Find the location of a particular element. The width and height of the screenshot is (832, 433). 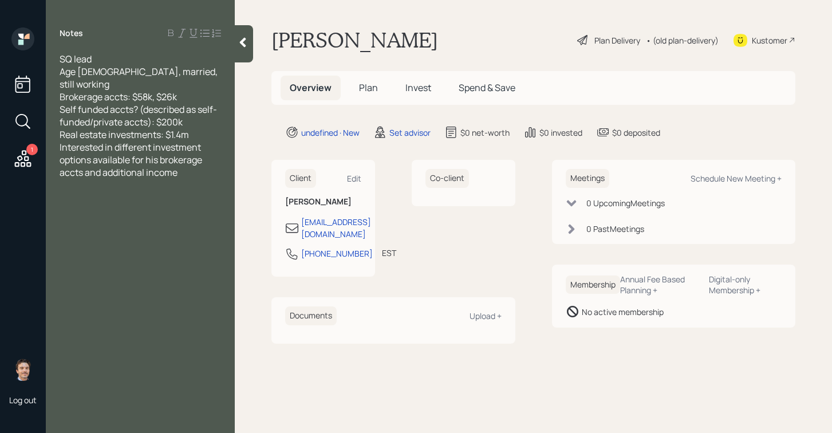

div: Plan Delivery is located at coordinates (618, 40).